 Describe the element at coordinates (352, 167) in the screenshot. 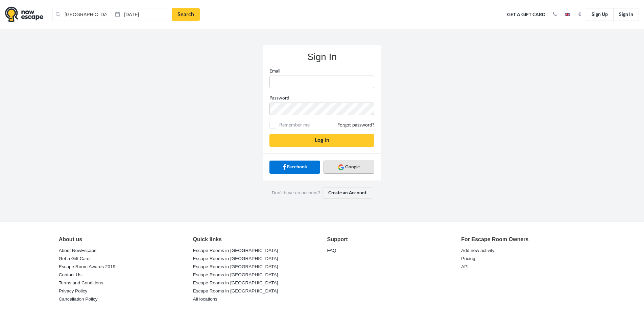

I see `span: Google` at that location.